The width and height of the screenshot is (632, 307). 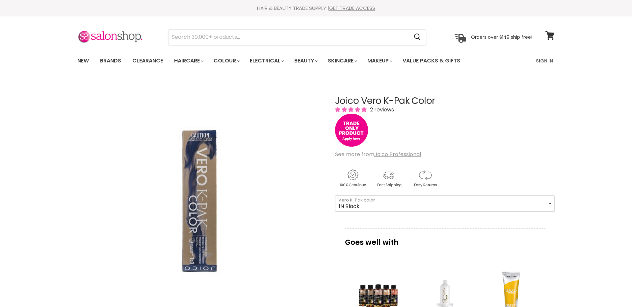 What do you see at coordinates (445, 239) in the screenshot?
I see `p: Goes well with` at bounding box center [445, 239].